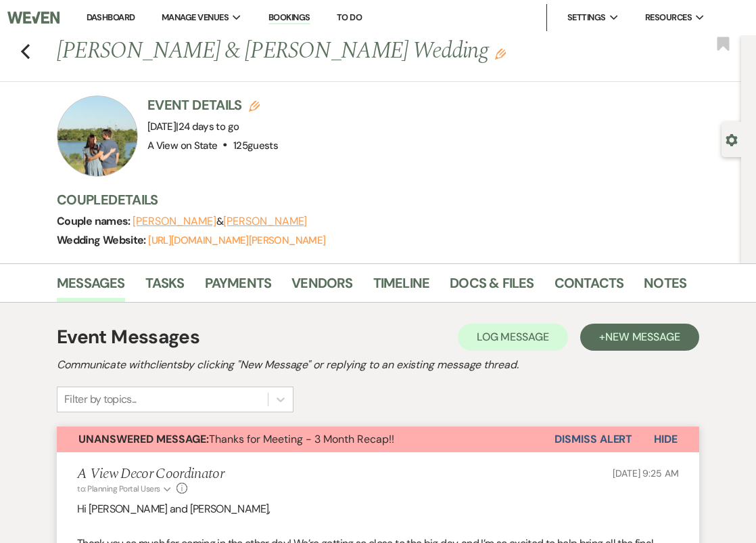  I want to click on img: Weven Logo, so click(33, 17).